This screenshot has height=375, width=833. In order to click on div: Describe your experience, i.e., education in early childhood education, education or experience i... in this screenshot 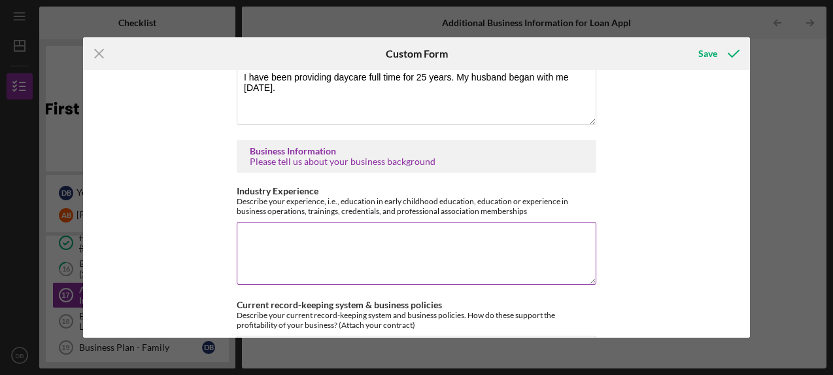, I will do `click(417, 206)`.